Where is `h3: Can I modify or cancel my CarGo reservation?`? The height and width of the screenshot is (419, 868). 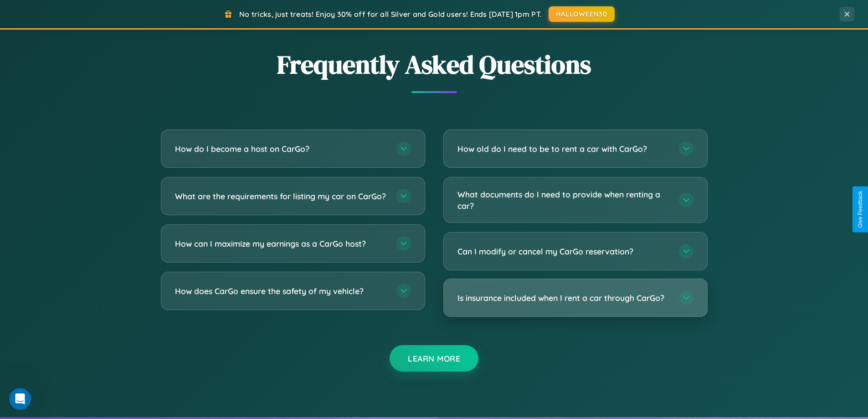 h3: Can I modify or cancel my CarGo reservation? is located at coordinates (564, 251).